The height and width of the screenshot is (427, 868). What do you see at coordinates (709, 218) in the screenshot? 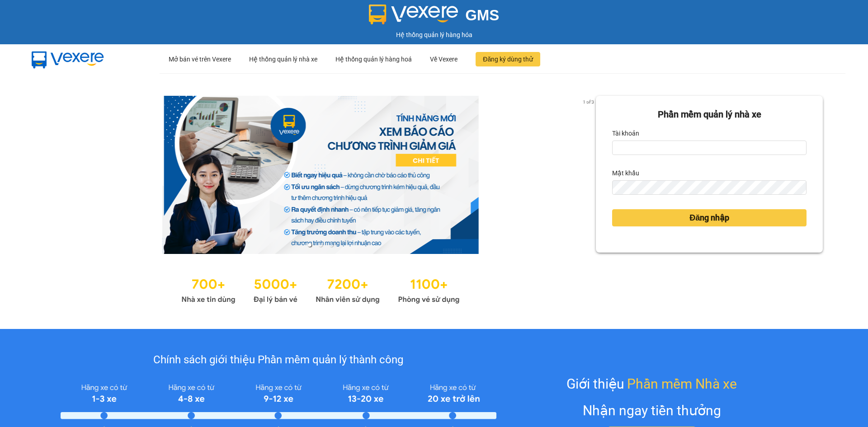
I see `span: Đăng nhập` at bounding box center [709, 218].